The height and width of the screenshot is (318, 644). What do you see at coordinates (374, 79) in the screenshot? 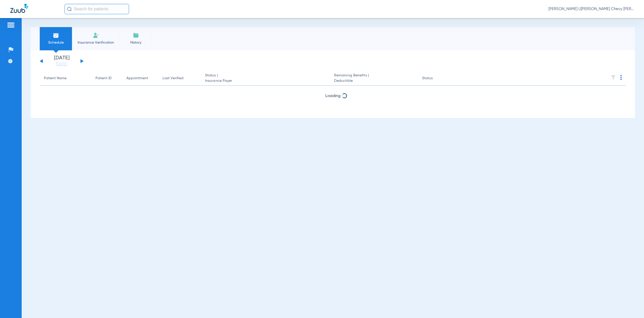
I see `th: Remaining Benefits |` at bounding box center [374, 79].